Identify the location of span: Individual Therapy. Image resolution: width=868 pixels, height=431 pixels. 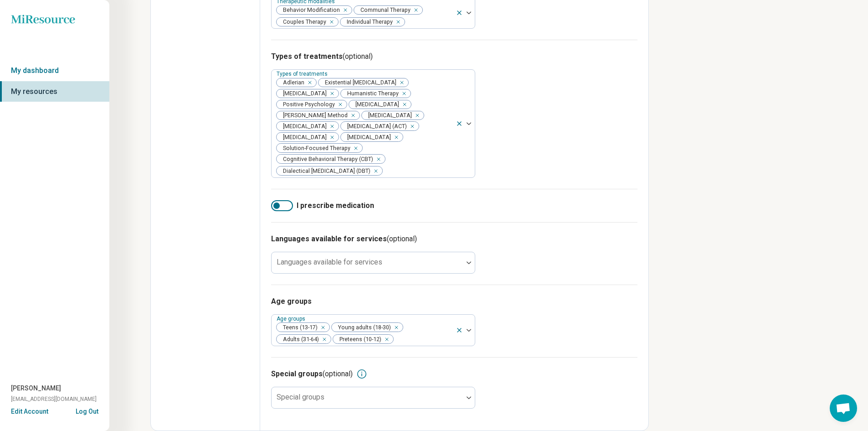
(367, 22).